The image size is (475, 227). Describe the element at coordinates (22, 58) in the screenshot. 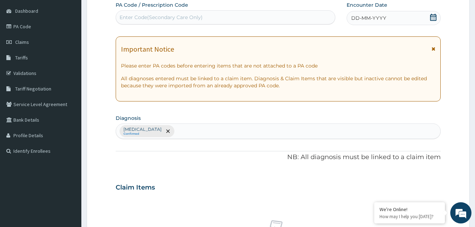

I see `span: Tariffs` at that location.